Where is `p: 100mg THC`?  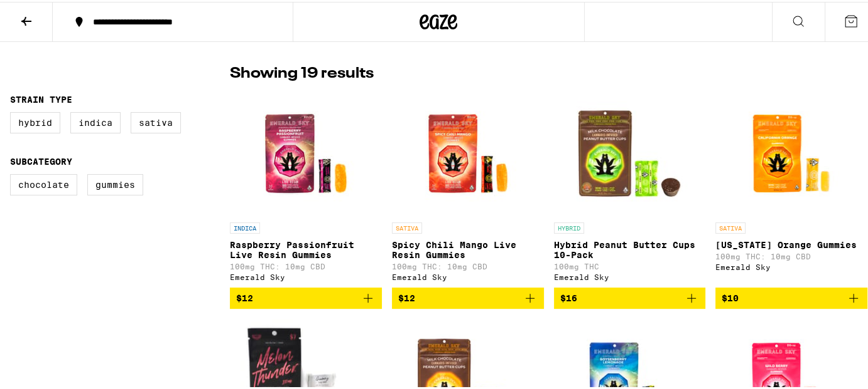 p: 100mg THC is located at coordinates (630, 264).